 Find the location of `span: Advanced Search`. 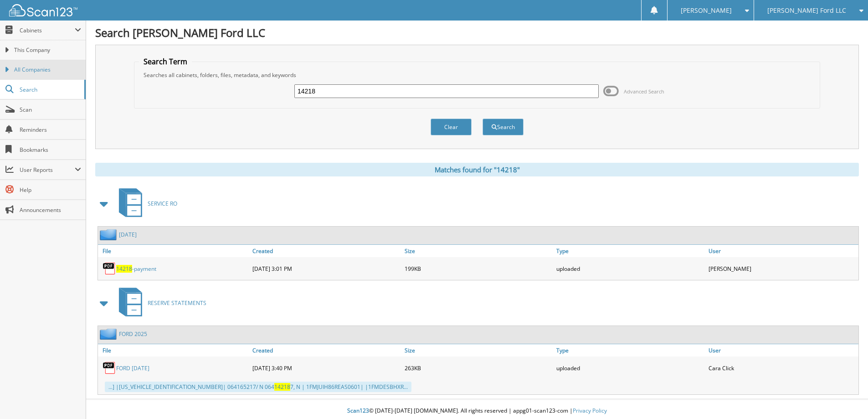

span: Advanced Search is located at coordinates (643, 91).